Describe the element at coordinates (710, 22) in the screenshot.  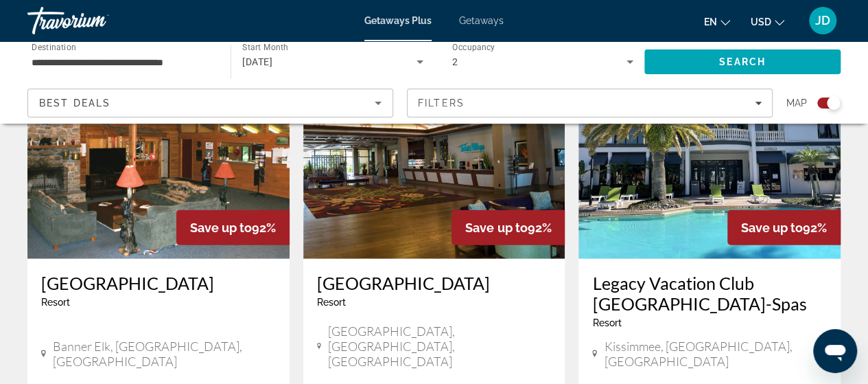
I see `span: en` at that location.